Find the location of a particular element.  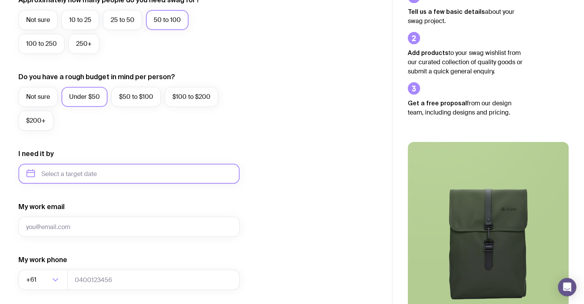

label: Under $50 is located at coordinates (84, 97).